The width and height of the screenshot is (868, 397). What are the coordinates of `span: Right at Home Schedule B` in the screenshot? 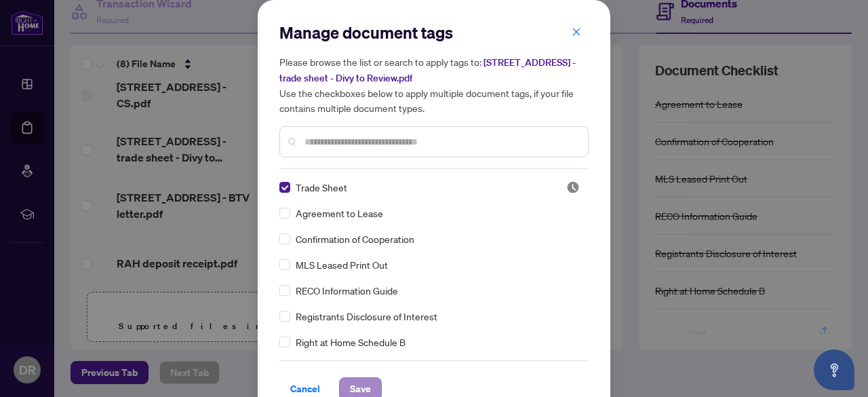 It's located at (351, 342).